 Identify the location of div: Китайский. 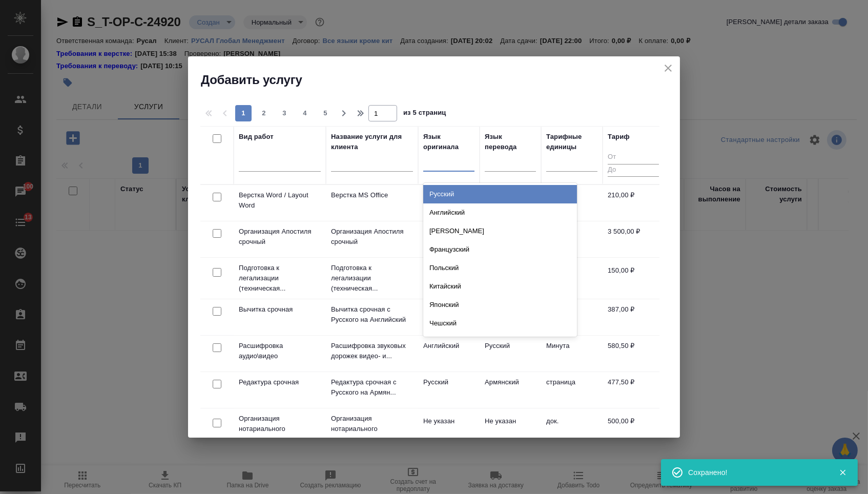
(500, 287).